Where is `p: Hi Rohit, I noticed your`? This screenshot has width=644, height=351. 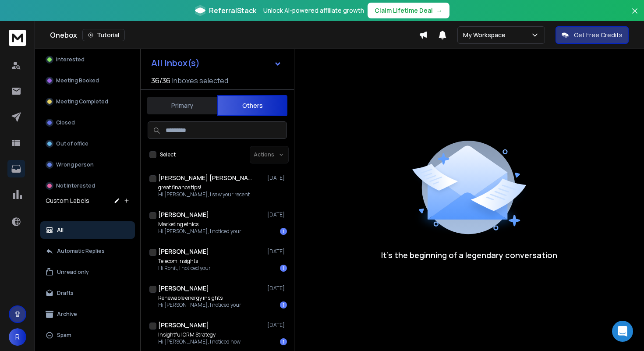 p: Hi Rohit, I noticed your is located at coordinates (185, 268).